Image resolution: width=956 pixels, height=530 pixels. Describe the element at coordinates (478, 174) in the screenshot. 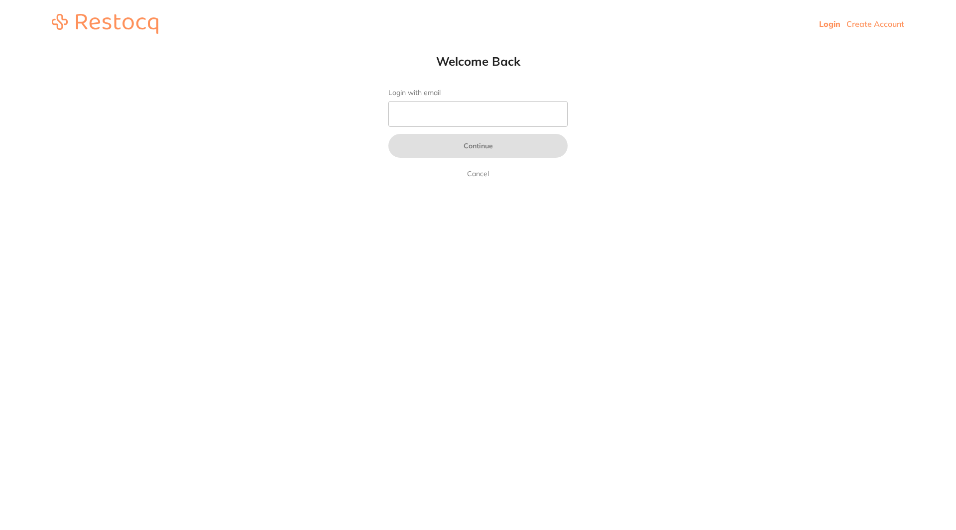

I see `a: Cancel` at that location.